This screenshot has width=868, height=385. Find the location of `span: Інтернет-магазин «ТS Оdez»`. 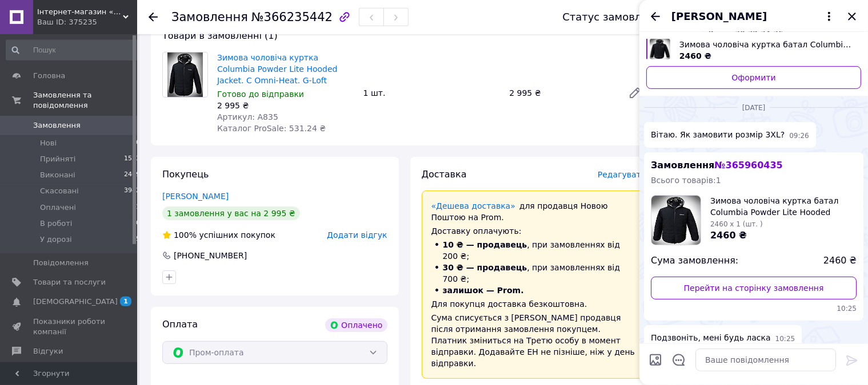

span: Інтернет-магазин «ТS Оdez» is located at coordinates (80, 12).